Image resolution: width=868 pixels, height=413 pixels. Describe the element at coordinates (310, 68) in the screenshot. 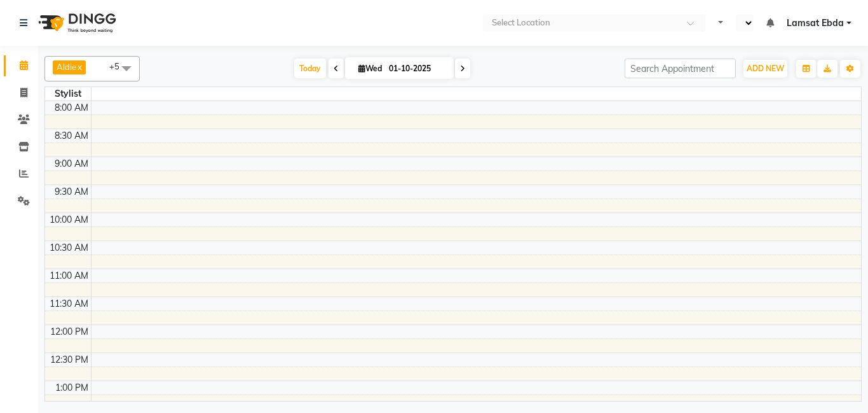

I see `span: Today` at that location.